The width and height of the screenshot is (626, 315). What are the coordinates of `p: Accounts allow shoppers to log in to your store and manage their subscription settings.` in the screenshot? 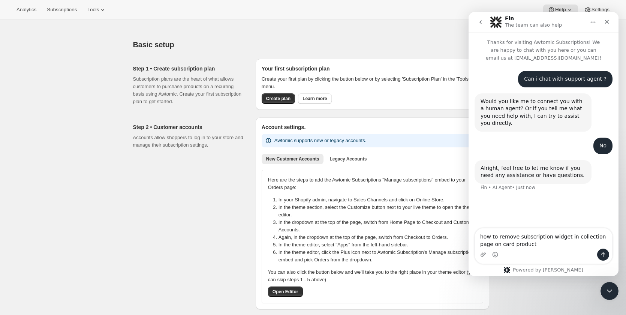 It's located at (188, 141).